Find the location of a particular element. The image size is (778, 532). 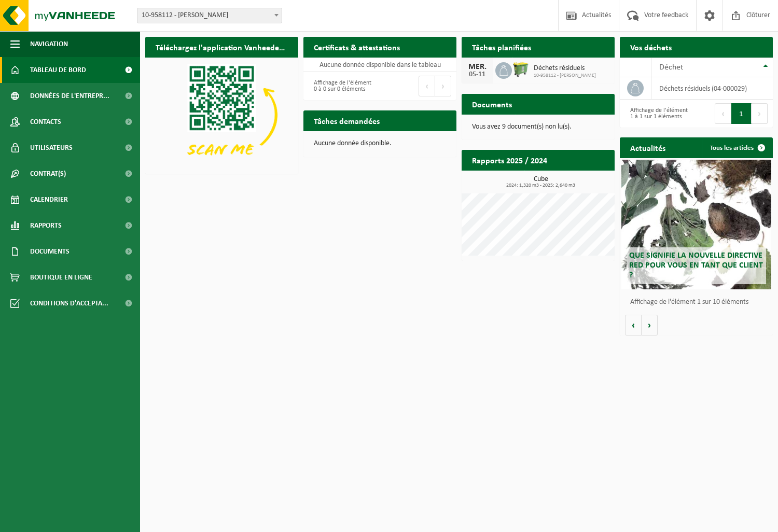

h2: Vos déchets is located at coordinates (650, 47).